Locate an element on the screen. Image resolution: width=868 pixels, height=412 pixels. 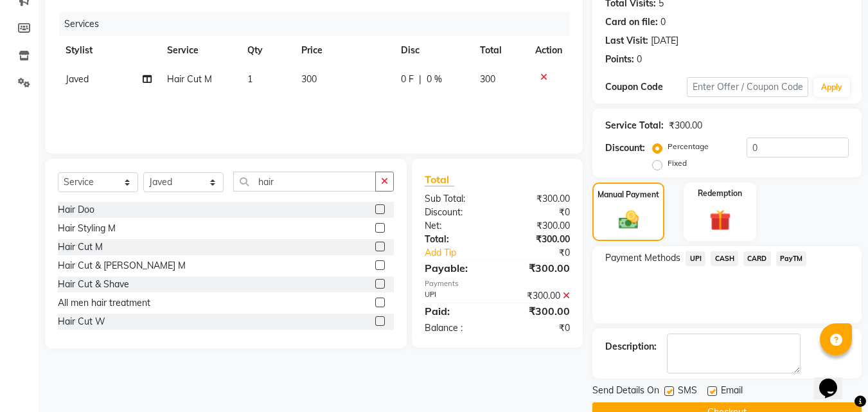
th: Stylist is located at coordinates (109, 50).